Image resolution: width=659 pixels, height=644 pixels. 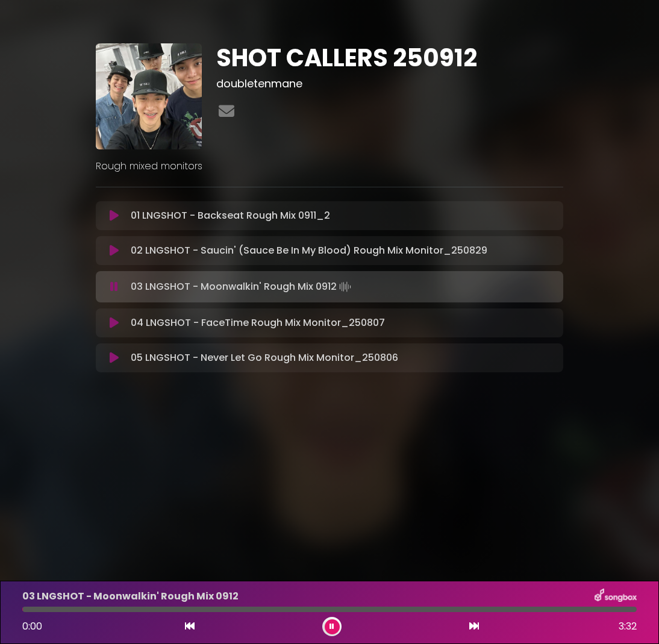 What do you see at coordinates (390, 84) in the screenshot?
I see `h3: doubletenmane` at bounding box center [390, 84].